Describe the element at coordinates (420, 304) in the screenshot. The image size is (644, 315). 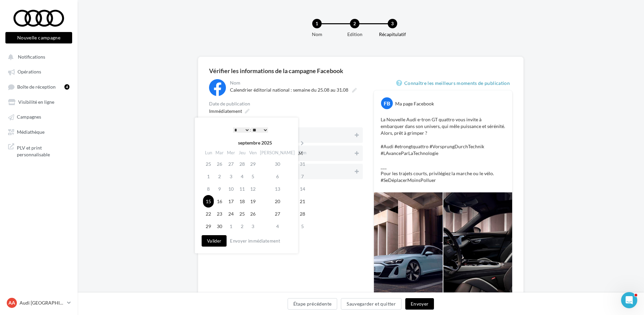
I see `button: Envoyer` at that location.